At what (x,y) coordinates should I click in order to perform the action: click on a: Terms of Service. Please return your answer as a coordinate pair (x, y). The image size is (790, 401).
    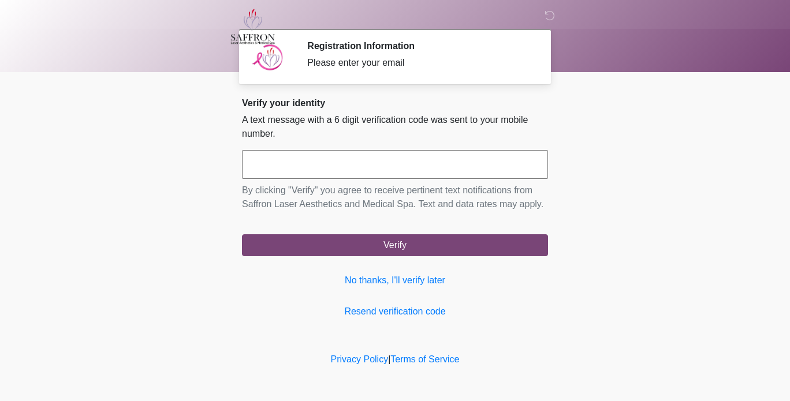
    Looking at the image, I should click on (424, 359).